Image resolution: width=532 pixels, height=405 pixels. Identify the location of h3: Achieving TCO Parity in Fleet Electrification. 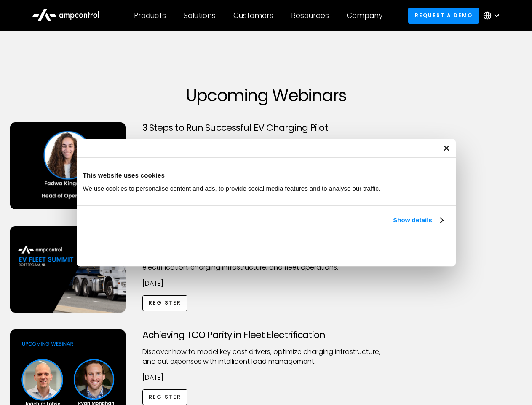
(266, 335).